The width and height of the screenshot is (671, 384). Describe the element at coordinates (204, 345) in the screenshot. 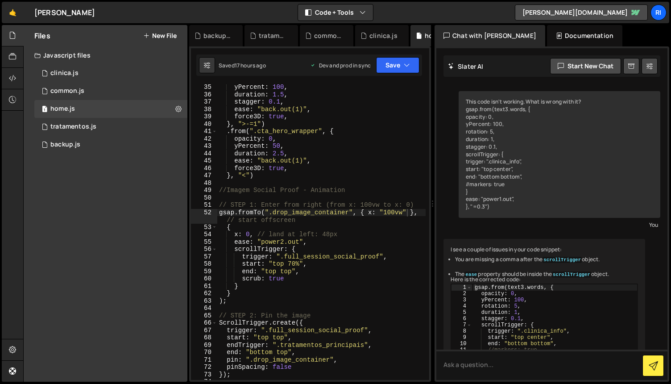

I see `div: 69` at that location.